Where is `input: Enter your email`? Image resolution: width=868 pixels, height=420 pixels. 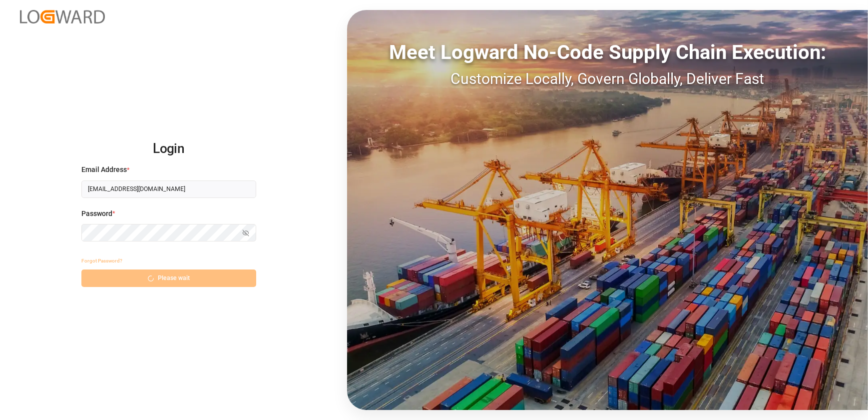 input: Enter your email is located at coordinates (168, 189).